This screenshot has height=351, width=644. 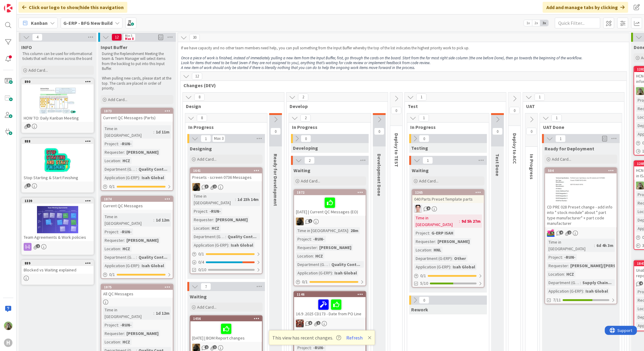 I want to click on img: ND, so click(x=196, y=187).